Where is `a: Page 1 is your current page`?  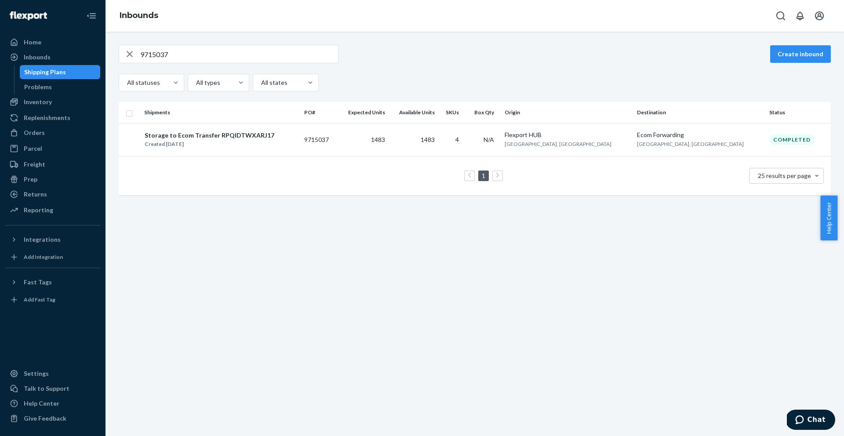
a: Page 1 is your current page is located at coordinates (484, 175).